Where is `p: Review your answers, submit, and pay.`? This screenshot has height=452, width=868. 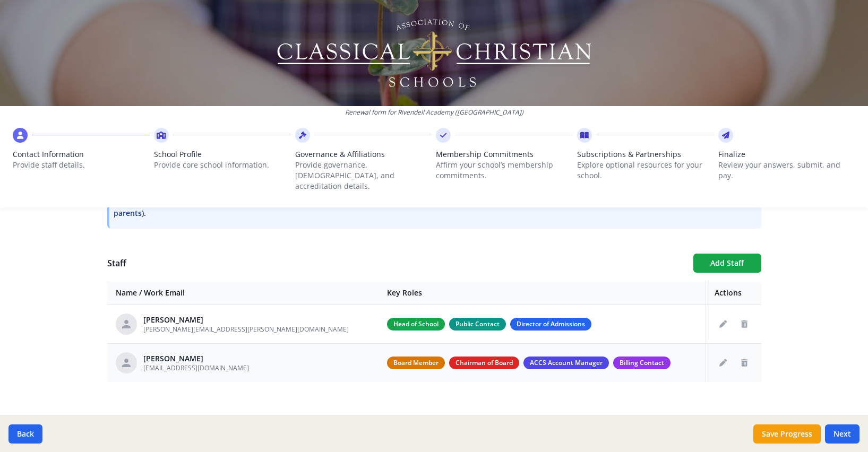 p: Review your answers, submit, and pay. is located at coordinates (787, 171).